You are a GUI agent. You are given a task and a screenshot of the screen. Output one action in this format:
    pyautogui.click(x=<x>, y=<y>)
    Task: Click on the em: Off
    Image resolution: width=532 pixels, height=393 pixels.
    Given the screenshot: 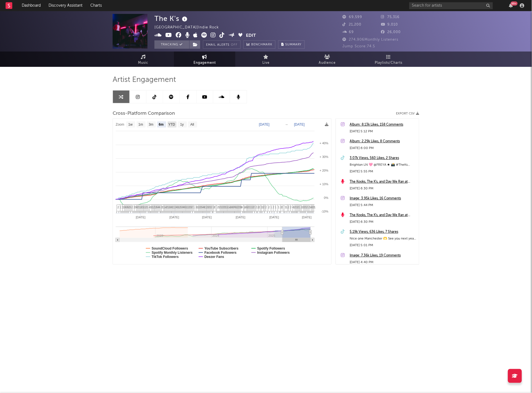 What is the action you would take?
    pyautogui.click(x=234, y=45)
    